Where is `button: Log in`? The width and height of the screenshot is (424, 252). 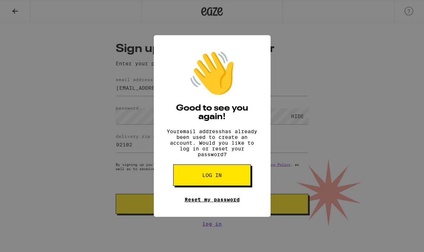
button: Log in is located at coordinates (212, 175).